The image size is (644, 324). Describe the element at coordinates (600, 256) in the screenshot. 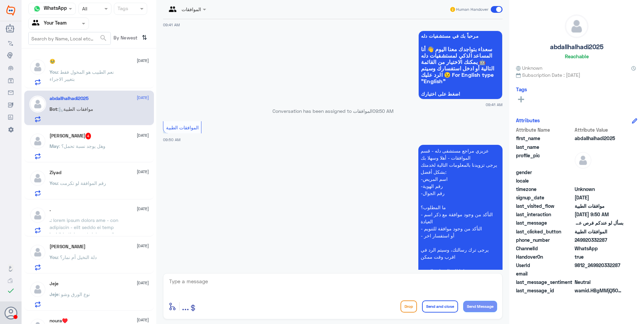

I see `span: true` at that location.